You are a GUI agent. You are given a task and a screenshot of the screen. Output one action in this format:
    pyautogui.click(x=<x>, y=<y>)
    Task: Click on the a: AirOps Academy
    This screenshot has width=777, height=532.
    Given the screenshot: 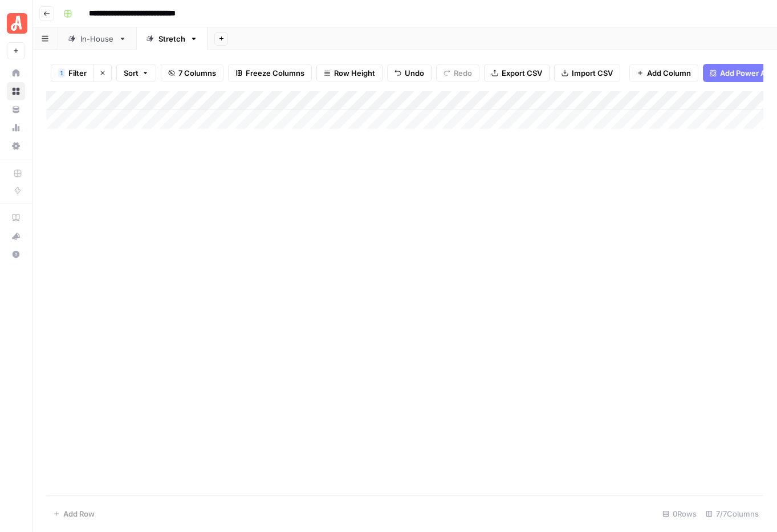 What is the action you would take?
    pyautogui.click(x=16, y=218)
    